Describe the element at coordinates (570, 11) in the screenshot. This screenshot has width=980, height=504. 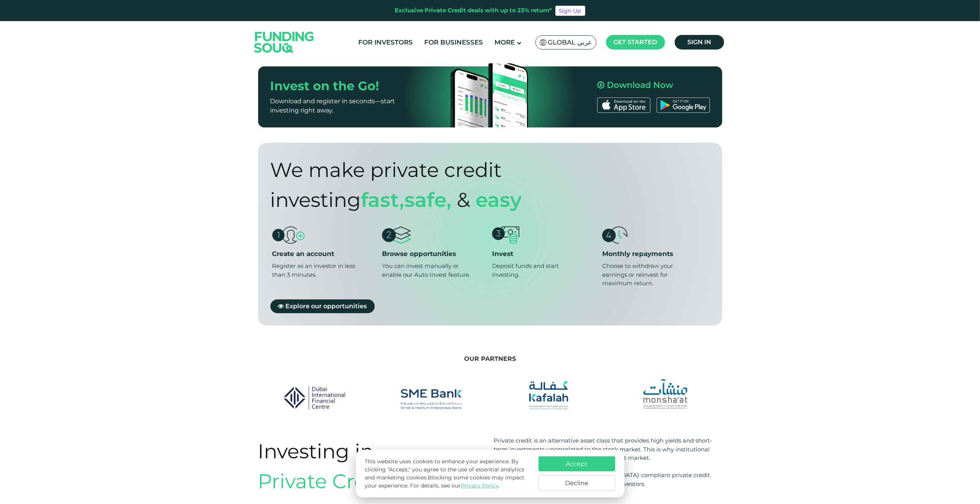
I see `a: Sign Up` at that location.